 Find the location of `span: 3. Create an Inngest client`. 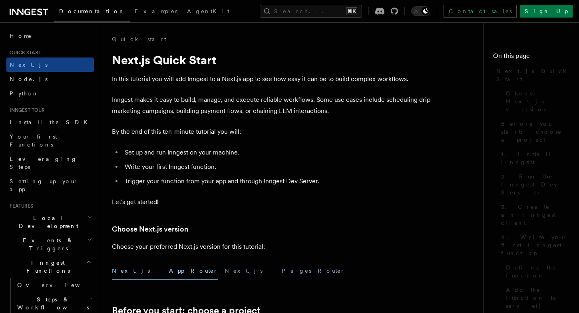

span: 3. Create an Inngest client is located at coordinates (535, 215).